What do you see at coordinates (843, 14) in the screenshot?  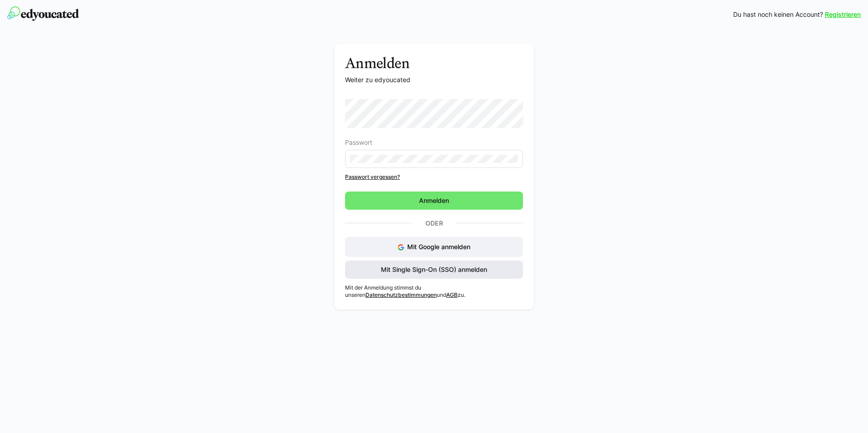 I see `a: Registrieren` at bounding box center [843, 14].